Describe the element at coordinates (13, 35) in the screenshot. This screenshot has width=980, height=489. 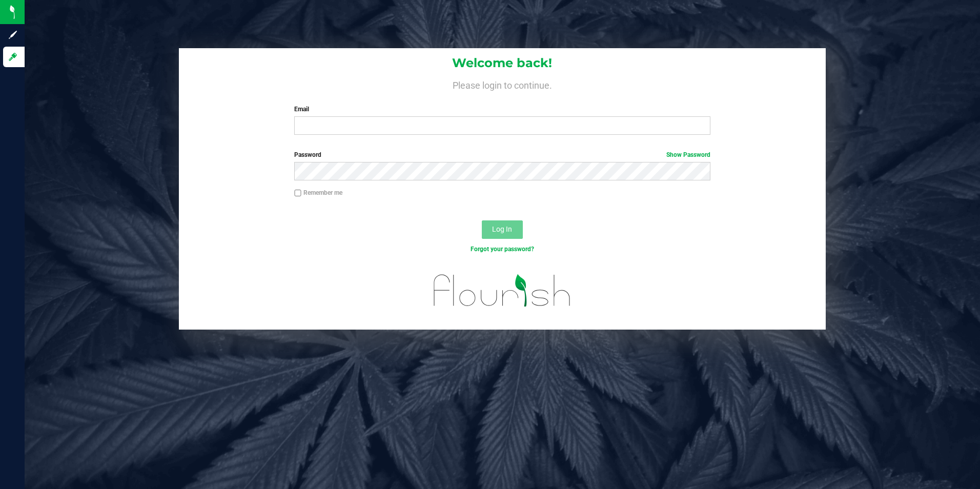
I see `inline-svg: Sign up` at that location.